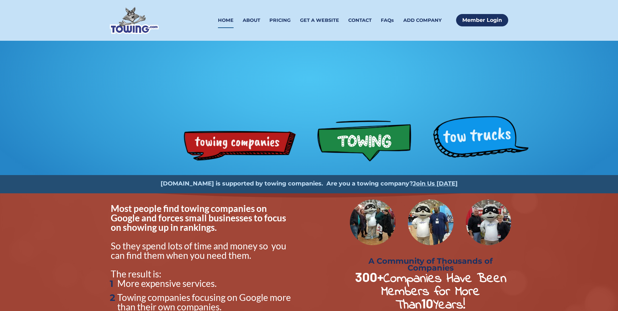 The width and height of the screenshot is (618, 311). What do you see at coordinates (136, 273) in the screenshot?
I see `span: The result is:` at bounding box center [136, 273].